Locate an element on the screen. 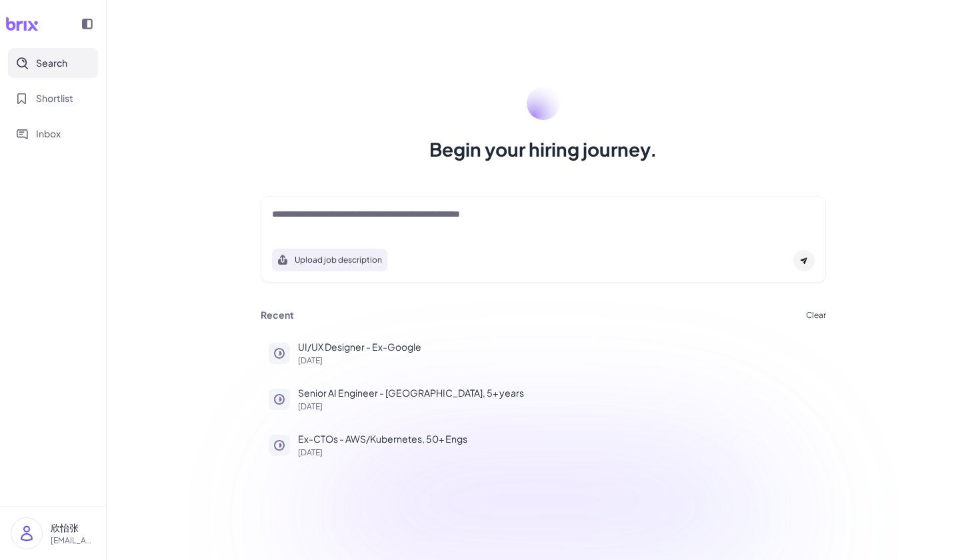 This screenshot has height=560, width=980. span: Shortlist is located at coordinates (55, 99).